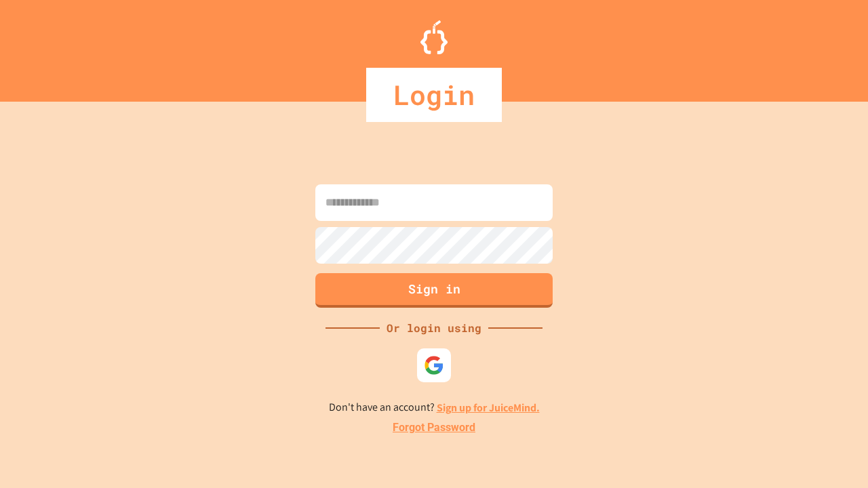 This screenshot has width=868, height=488. I want to click on div: Login, so click(434, 95).